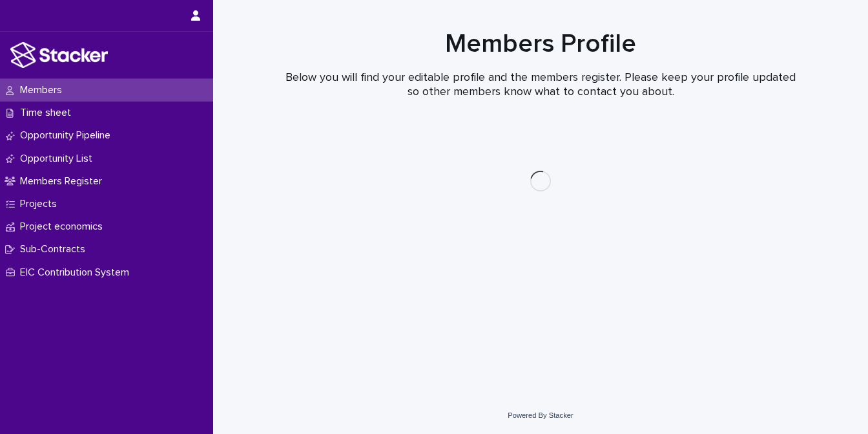 The image size is (868, 434). What do you see at coordinates (540, 44) in the screenshot?
I see `h1: Members Profile` at bounding box center [540, 44].